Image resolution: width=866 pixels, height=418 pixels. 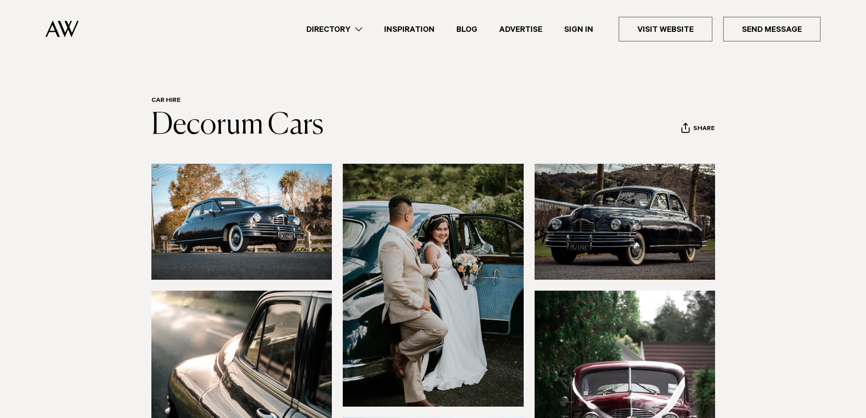 I want to click on button: Share, so click(x=698, y=129).